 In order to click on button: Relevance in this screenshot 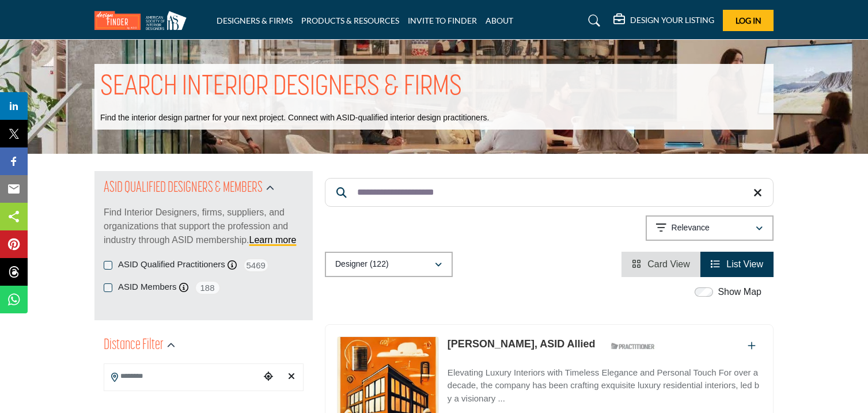, I will do `click(710, 228)`.